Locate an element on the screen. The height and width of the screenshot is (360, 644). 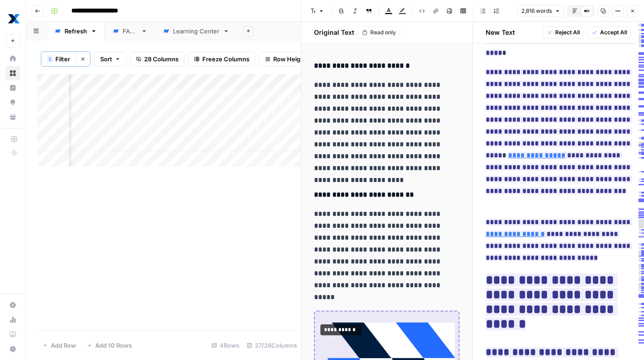
a: Usage is located at coordinates (13, 320).